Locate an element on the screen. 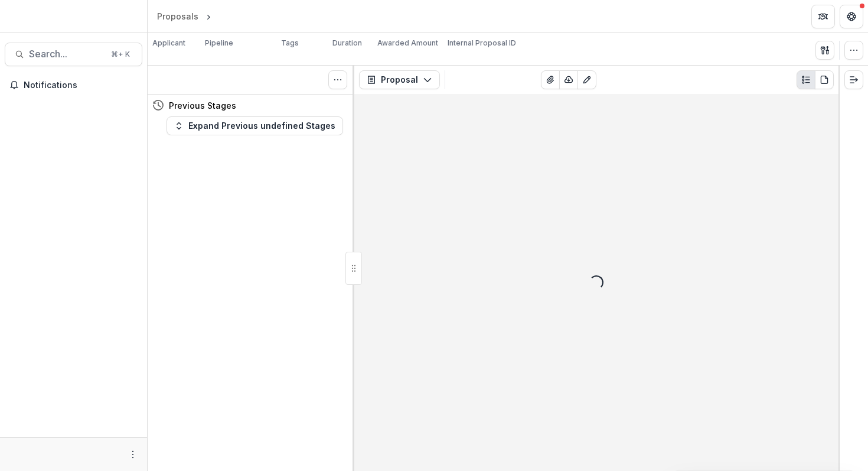  p: Internal Proposal ID is located at coordinates (482, 43).